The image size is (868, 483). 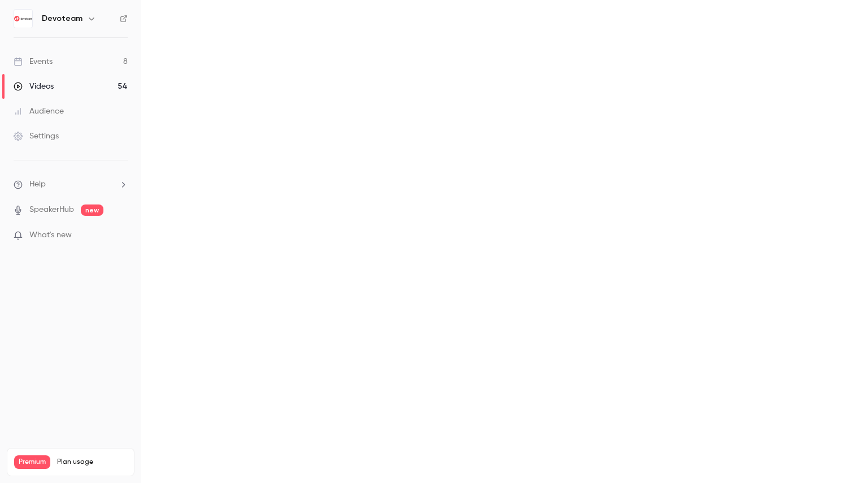 What do you see at coordinates (92, 210) in the screenshot?
I see `span: new` at bounding box center [92, 210].